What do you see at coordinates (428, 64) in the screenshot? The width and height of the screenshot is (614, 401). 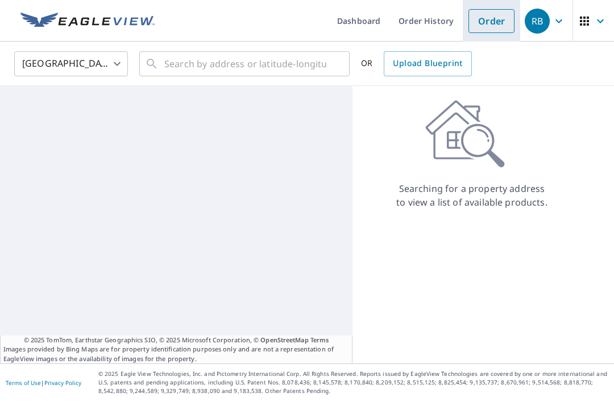 I see `a: Upload Blueprint` at bounding box center [428, 64].